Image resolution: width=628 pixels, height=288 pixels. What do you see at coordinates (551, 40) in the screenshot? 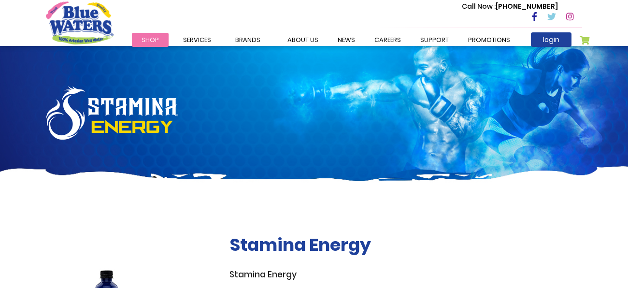
I see `a: login` at bounding box center [551, 40].